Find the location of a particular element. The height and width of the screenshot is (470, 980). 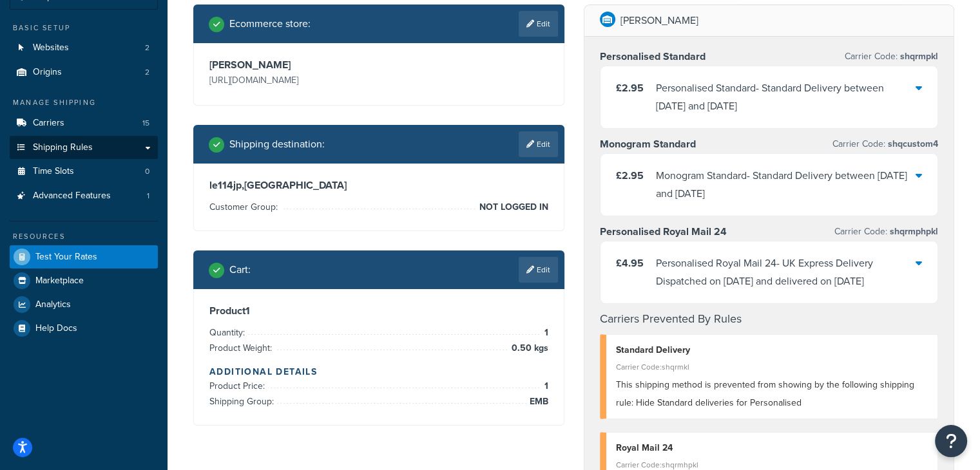

span: NOT LOGGED IN is located at coordinates (512, 207).